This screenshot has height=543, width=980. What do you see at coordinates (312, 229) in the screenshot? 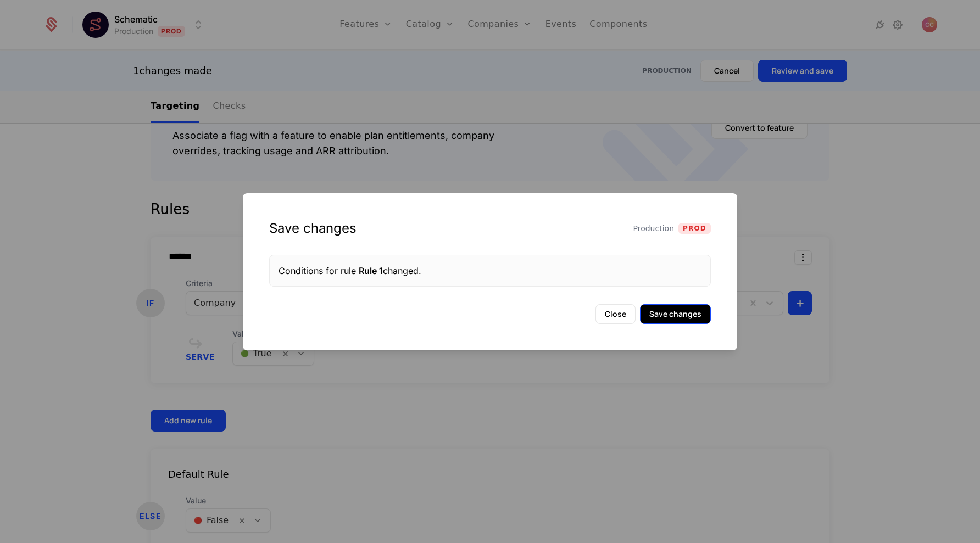
I see `div: Save changes` at bounding box center [312, 229].